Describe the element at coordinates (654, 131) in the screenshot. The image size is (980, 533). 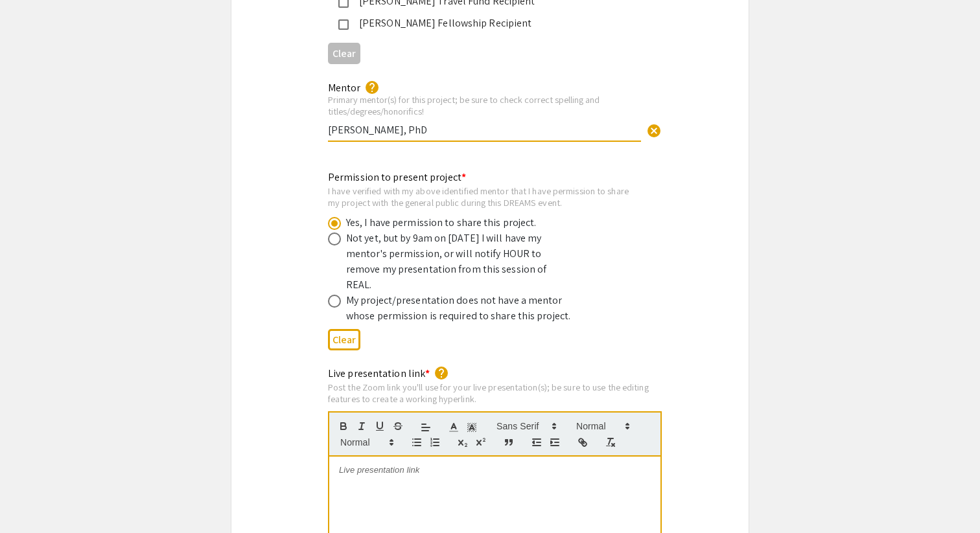
I see `span: cancel` at that location.